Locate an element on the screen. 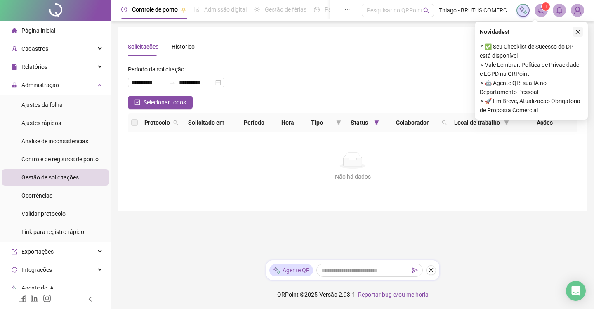 Image resolution: width=594 pixels, height=309 pixels. span: ⚬ ✅ Seu Checklist de Sucesso do DP está disponível is located at coordinates (531, 51).